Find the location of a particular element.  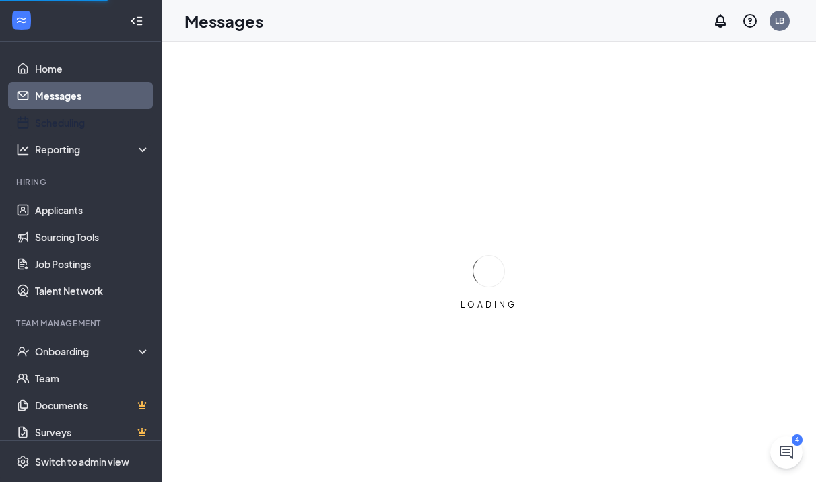

svg: QuestionInfo is located at coordinates (750, 21).